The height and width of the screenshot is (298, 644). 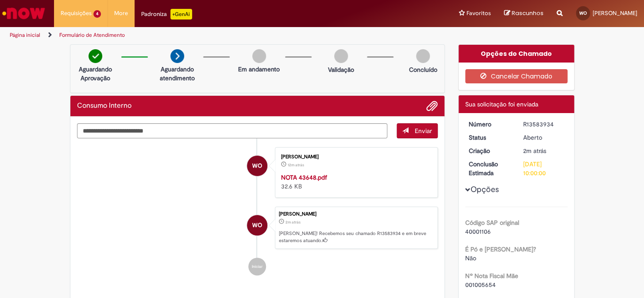 What do you see at coordinates (296, 165) in the screenshot?
I see `span: 12m atrás` at bounding box center [296, 165].